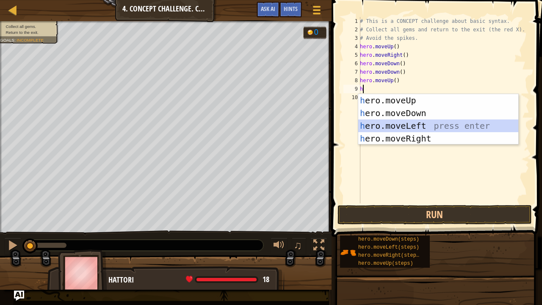  What do you see at coordinates (352, 89) in the screenshot?
I see `div: 9` at bounding box center [352, 89].